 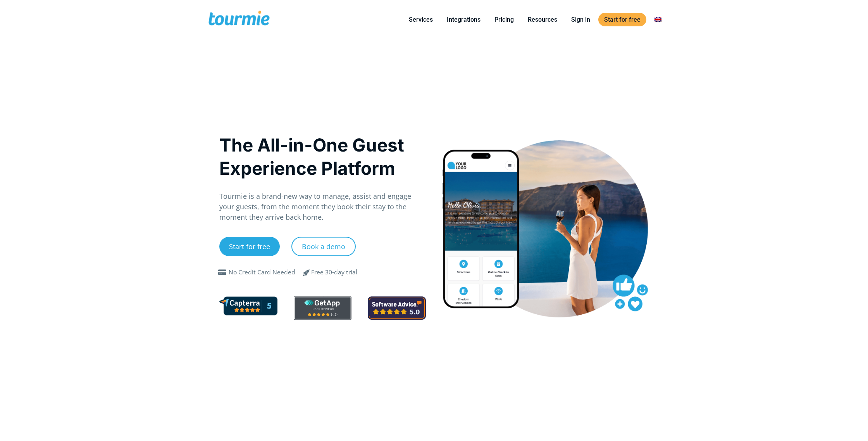 What do you see at coordinates (322, 157) in the screenshot?
I see `h1: The All-in-One Guest Experience Platform` at bounding box center [322, 157].